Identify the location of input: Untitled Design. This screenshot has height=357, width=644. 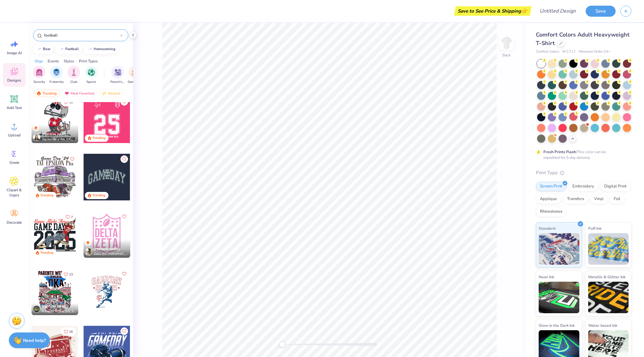
(558, 11).